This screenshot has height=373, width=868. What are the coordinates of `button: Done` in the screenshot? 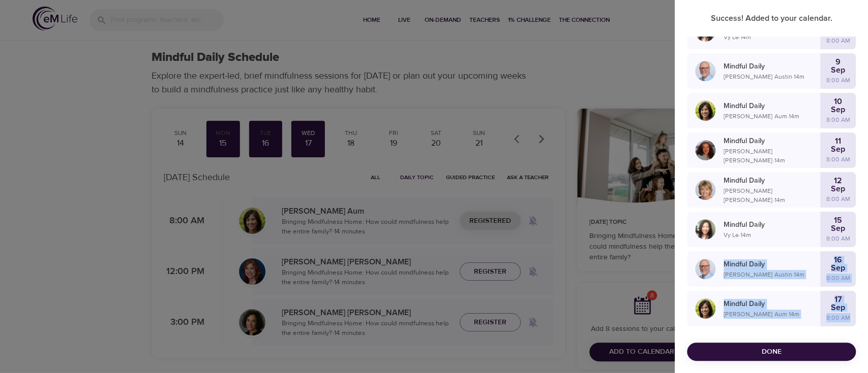 It's located at (771, 352).